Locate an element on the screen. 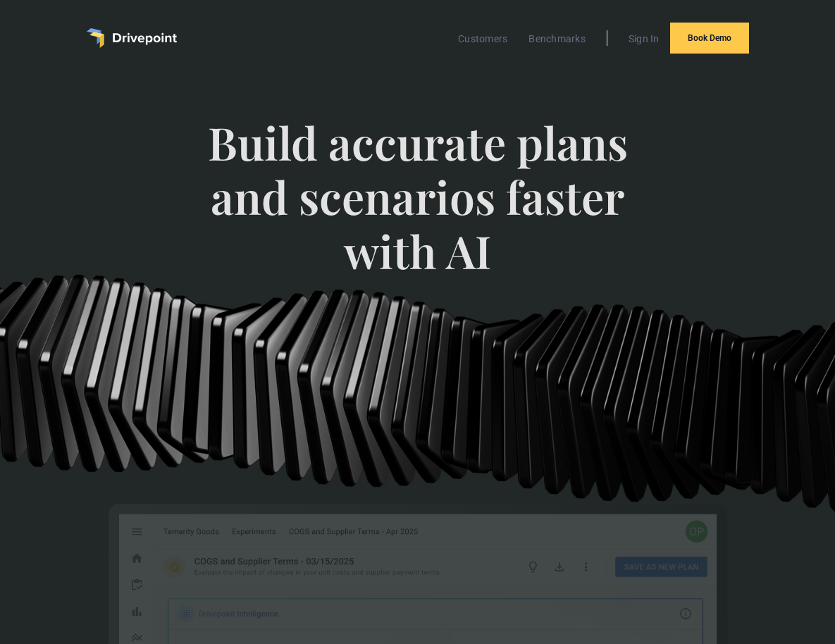 Image resolution: width=835 pixels, height=644 pixels. a: Customers is located at coordinates (483, 39).